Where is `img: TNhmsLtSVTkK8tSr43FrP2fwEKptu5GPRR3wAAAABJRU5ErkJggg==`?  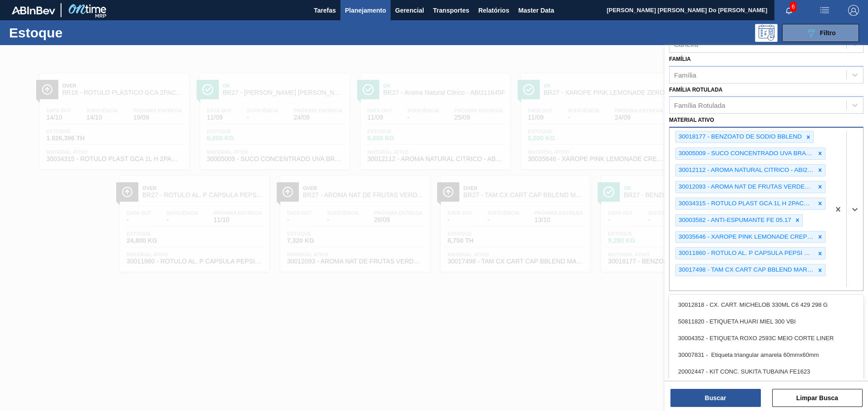 img: TNhmsLtSVTkK8tSr43FrP2fwEKptu5GPRR3wAAAABJRU5ErkJggg== is located at coordinates (34, 11).